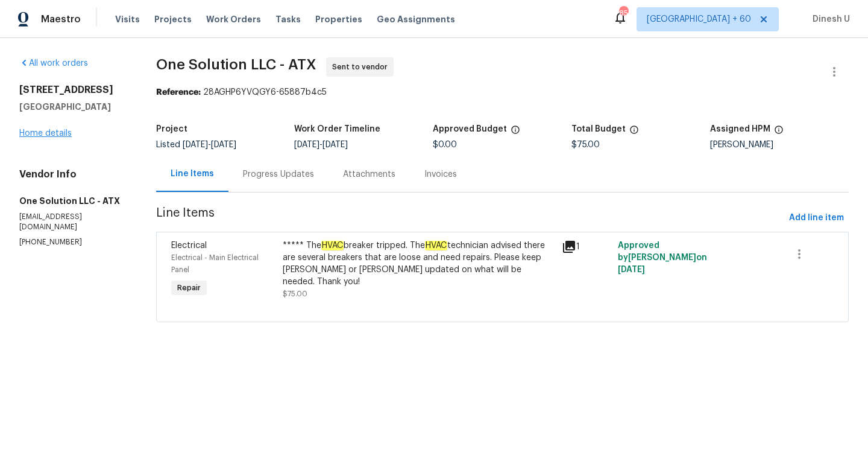 Image resolution: width=868 pixels, height=455 pixels. Describe the element at coordinates (171, 129) in the screenshot. I see `h5: Project` at that location.